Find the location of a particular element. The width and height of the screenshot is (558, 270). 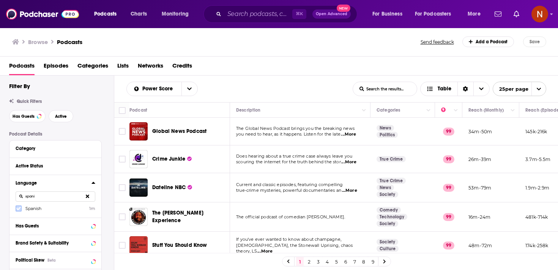

span: New is located at coordinates (343, 8).